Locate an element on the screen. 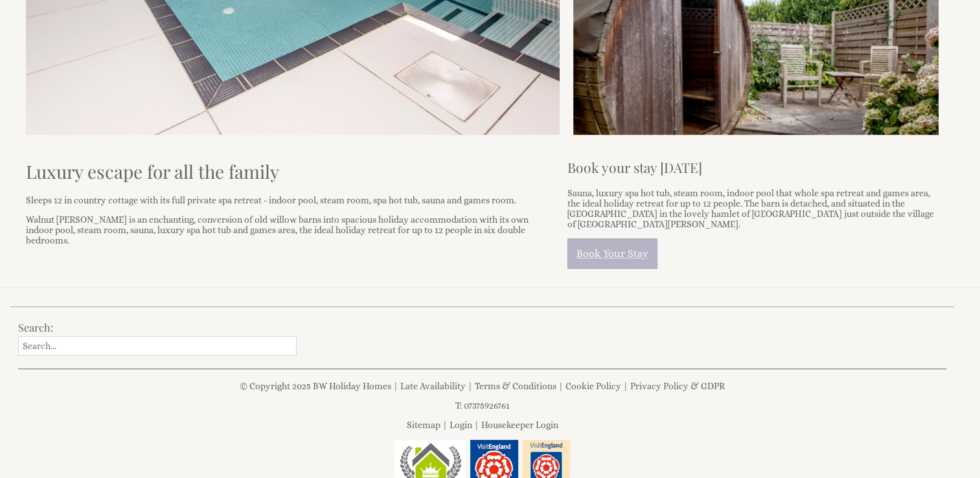  a: Login is located at coordinates (461, 425).